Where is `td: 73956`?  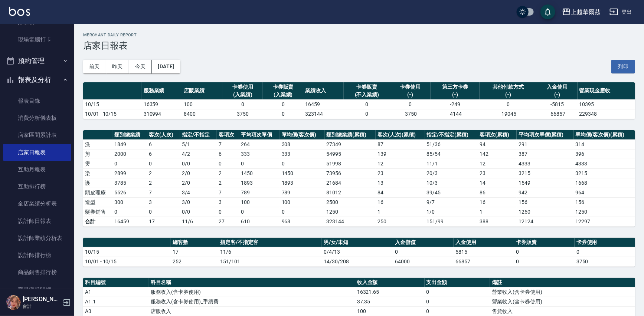 td: 73956 is located at coordinates (350, 173).